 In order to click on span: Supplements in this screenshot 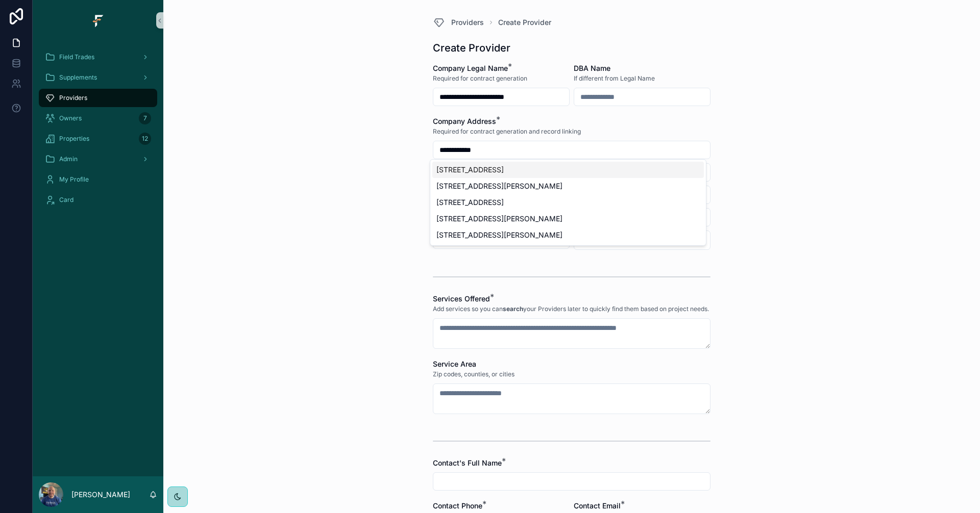, I will do `click(78, 78)`.